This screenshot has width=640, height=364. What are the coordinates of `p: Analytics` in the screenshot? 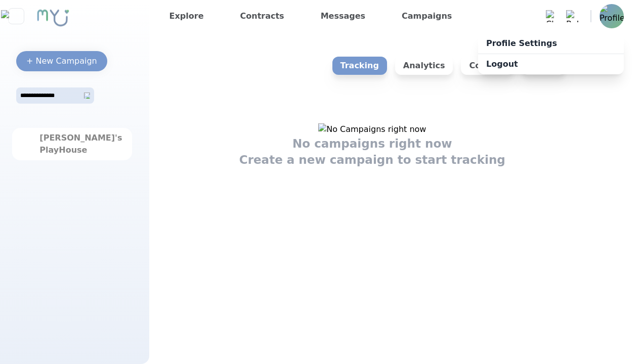 It's located at (424, 66).